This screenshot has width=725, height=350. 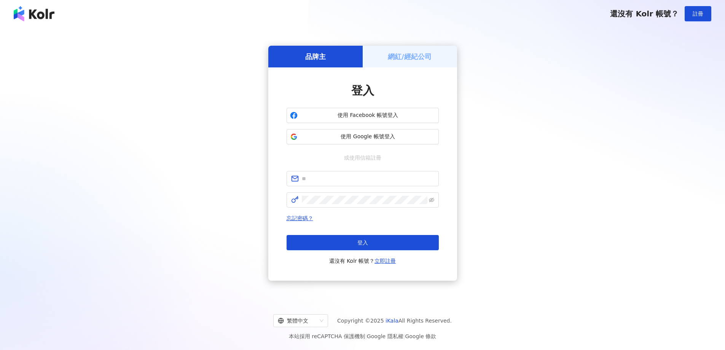 What do you see at coordinates (385, 336) in the screenshot?
I see `a: Google 隱私權` at bounding box center [385, 336].